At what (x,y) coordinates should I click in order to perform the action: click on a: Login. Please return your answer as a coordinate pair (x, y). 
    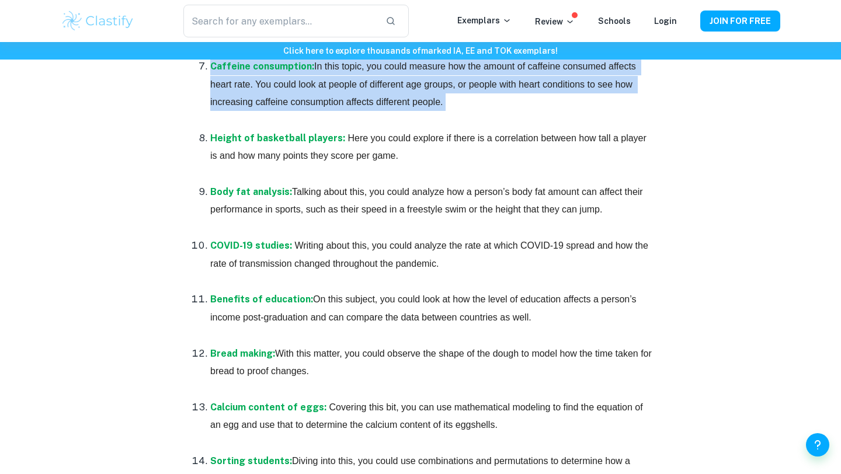
    Looking at the image, I should click on (665, 21).